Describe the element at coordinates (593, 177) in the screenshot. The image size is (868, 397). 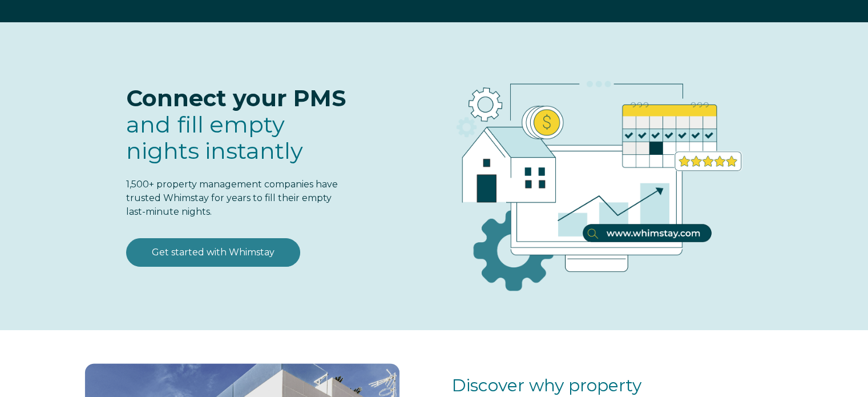
I see `img: RBO Ilustrations-03` at that location.